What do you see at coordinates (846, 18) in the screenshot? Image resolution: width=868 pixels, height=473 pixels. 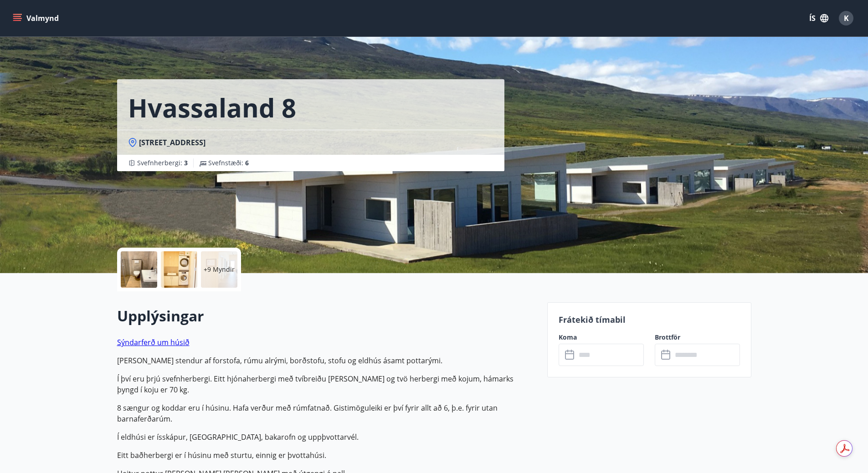 I see `button: K` at bounding box center [846, 18].